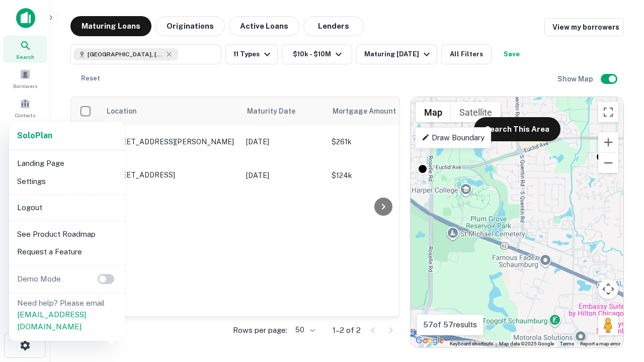 Image resolution: width=644 pixels, height=362 pixels. I want to click on li: Request a Feature, so click(67, 252).